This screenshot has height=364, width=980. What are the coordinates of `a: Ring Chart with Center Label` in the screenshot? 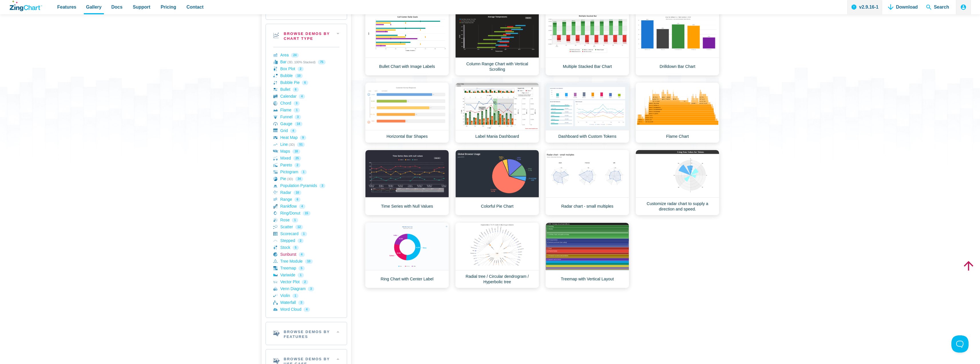 It's located at (407, 255).